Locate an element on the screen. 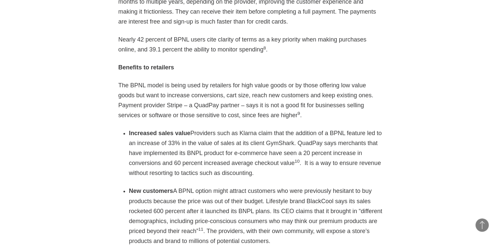 This screenshot has height=245, width=502. strong: Benefits to retailers is located at coordinates (146, 67).